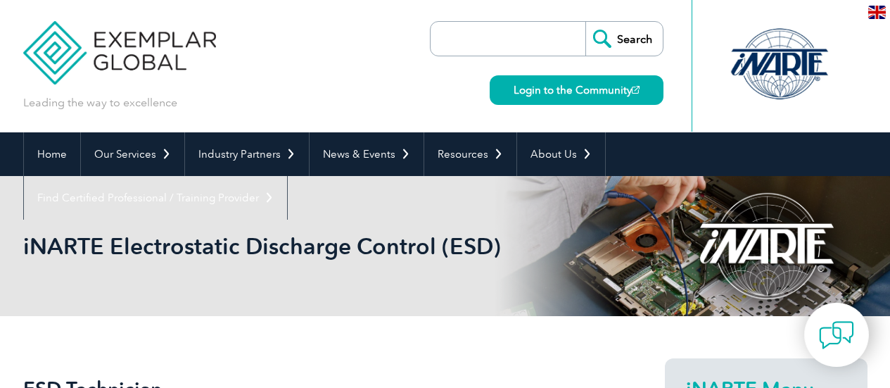  Describe the element at coordinates (576, 90) in the screenshot. I see `a: Login to the Community` at that location.